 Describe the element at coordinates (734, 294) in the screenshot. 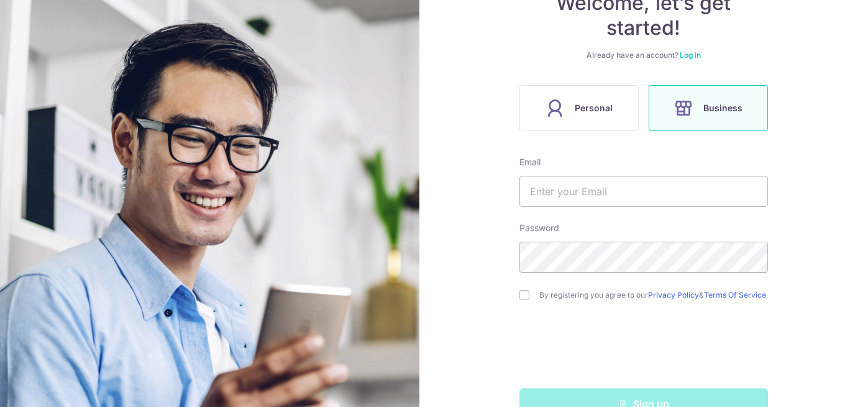

I see `a: Terms Of Service` at that location.